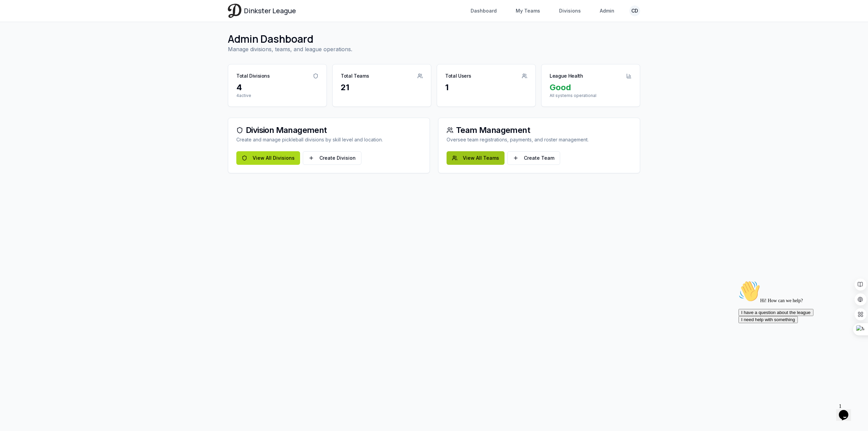 The height and width of the screenshot is (431, 868). What do you see at coordinates (534, 158) in the screenshot?
I see `a: Create Team` at bounding box center [534, 158].